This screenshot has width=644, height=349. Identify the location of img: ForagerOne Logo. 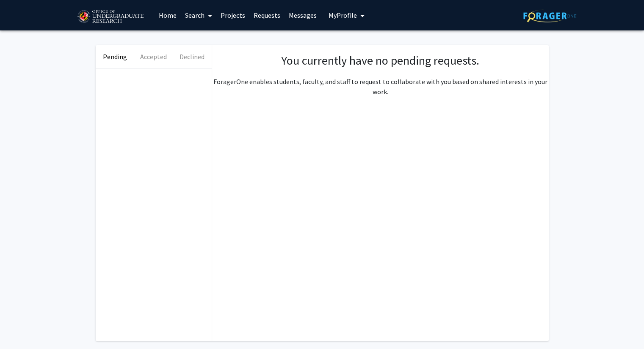
(549, 16).